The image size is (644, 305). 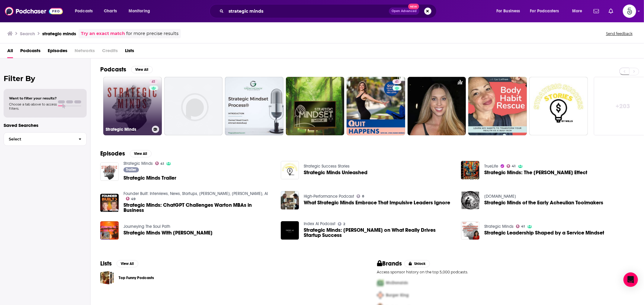 What do you see at coordinates (59, 34) in the screenshot?
I see `h3: strategic minds` at bounding box center [59, 34].